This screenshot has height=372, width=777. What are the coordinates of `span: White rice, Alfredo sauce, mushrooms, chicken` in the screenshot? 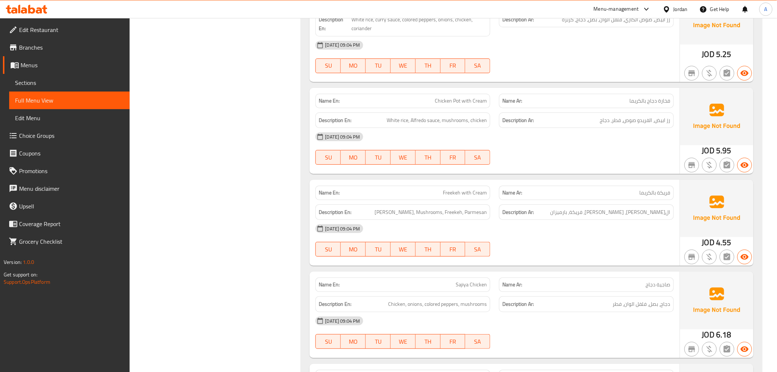 It's located at (437, 120).